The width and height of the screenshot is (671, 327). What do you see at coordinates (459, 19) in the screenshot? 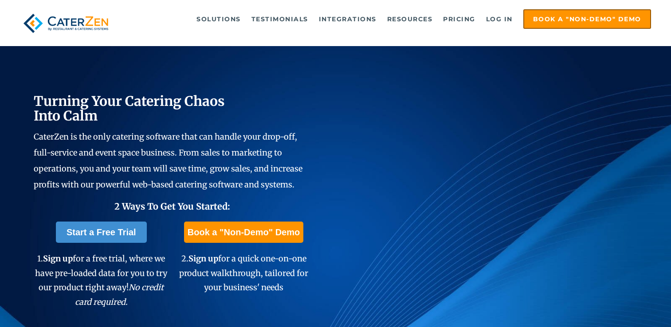
I see `a: Pricing` at bounding box center [459, 19].